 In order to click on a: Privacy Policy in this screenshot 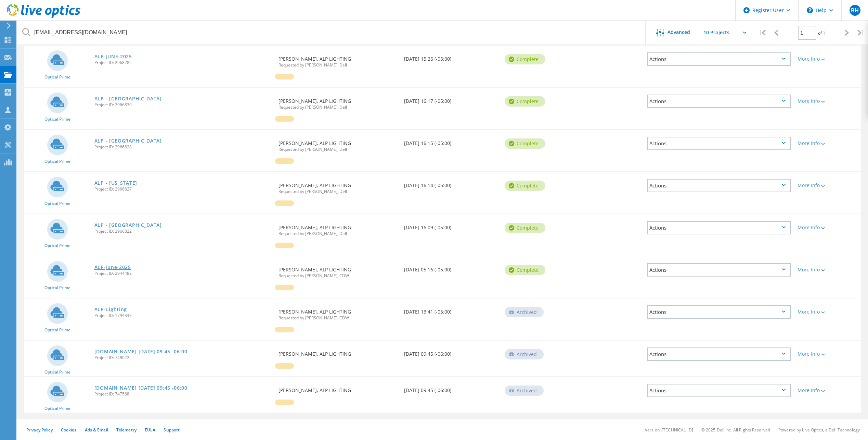, I will do `click(39, 430)`.